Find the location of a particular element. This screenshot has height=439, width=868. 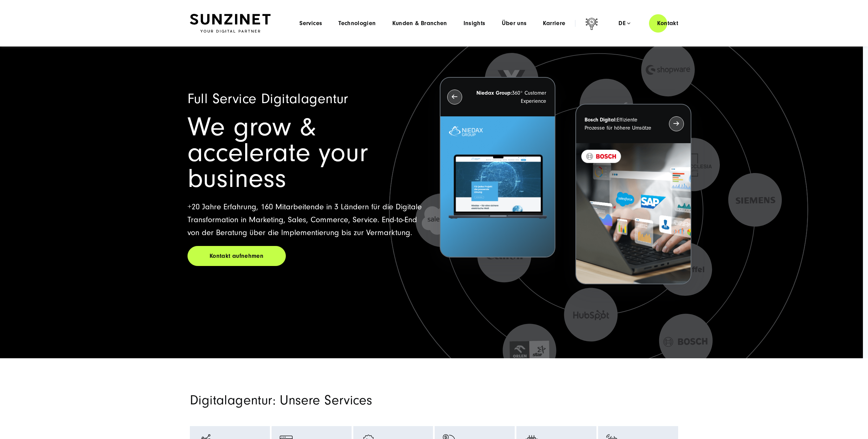

h2: Digitalagentur: Unsere Services is located at coordinates (351, 401).